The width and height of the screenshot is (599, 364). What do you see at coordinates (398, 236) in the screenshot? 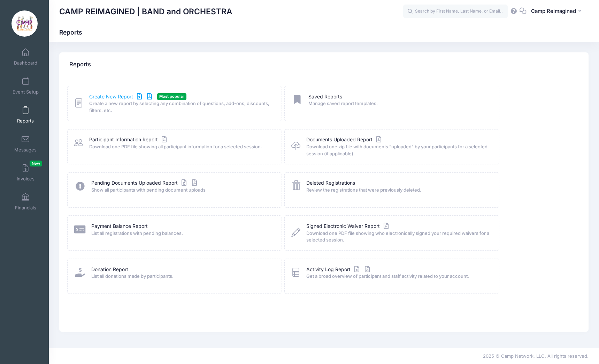
I see `span: Download one PDF file showing who electronically signed your required waivers for a selected sess...` at bounding box center [398, 236].